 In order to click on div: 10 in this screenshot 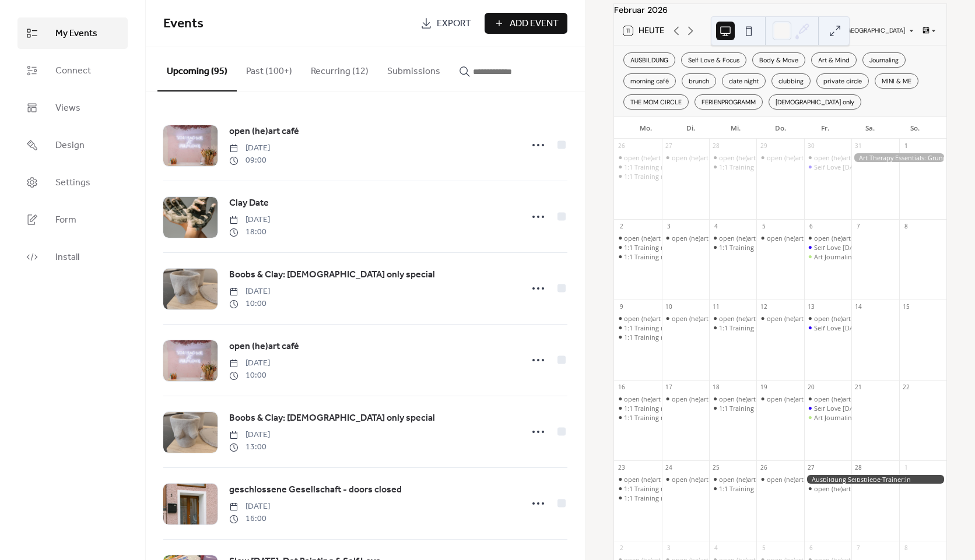, I will do `click(669, 308)`.